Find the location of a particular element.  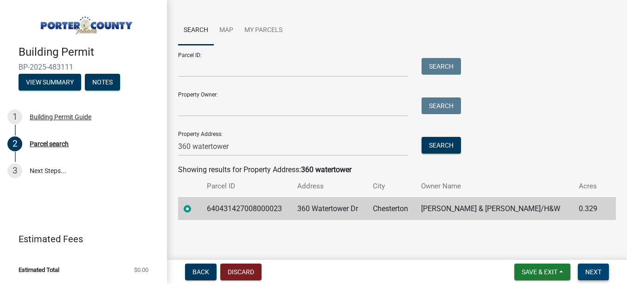

div: Parcel search is located at coordinates (49, 144).